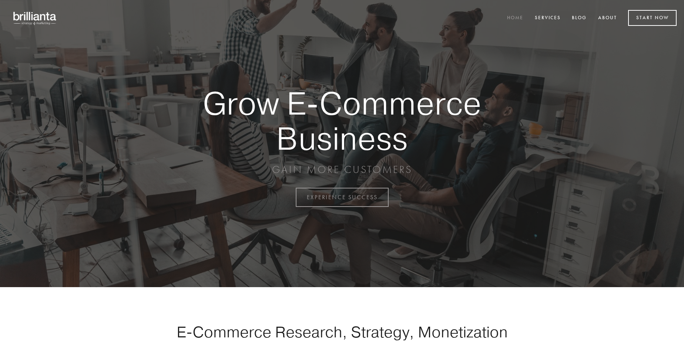  What do you see at coordinates (342, 332) in the screenshot?
I see `h1: E-Commerce Research, Strategy, Monetization` at bounding box center [342, 332].